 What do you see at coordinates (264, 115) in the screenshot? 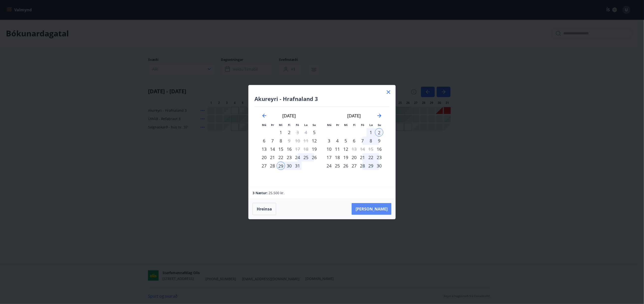
I see `div: Move backward to switch to the previous month.` at bounding box center [264, 115].